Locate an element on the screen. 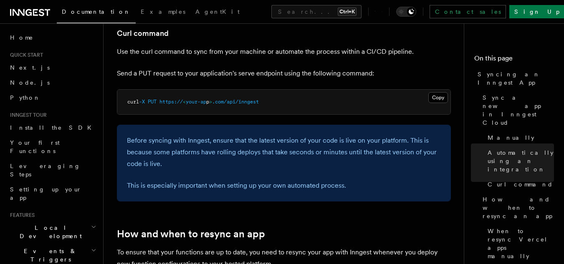 This screenshot has height=264, width=564. span: Syncing an Inngest App is located at coordinates (516, 78).